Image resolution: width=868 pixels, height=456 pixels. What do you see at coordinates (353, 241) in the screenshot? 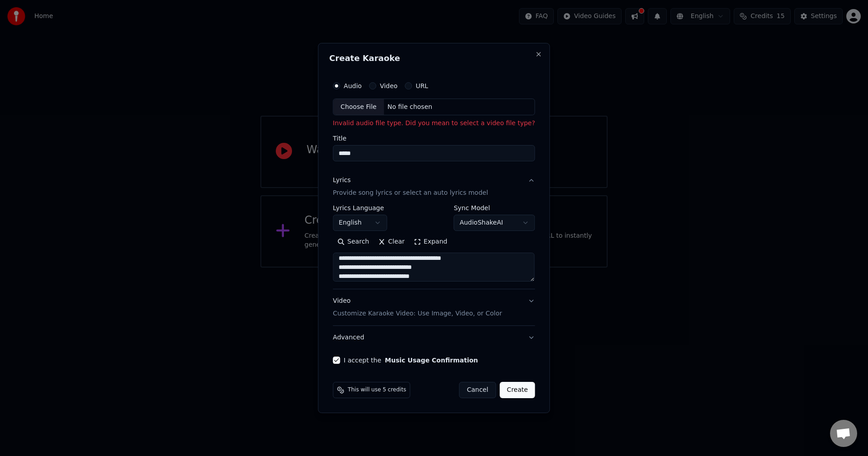
I see `button: Search` at bounding box center [353, 241].